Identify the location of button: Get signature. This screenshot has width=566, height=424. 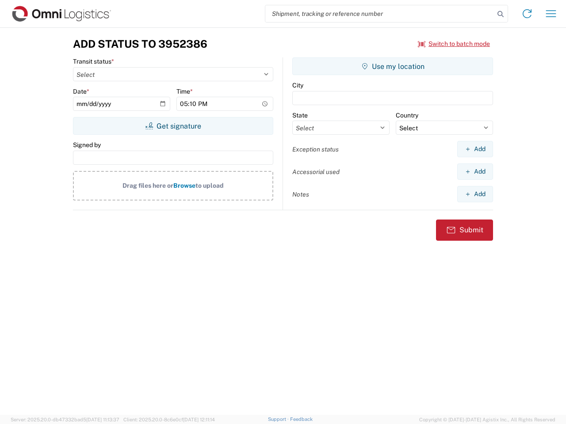
(173, 126).